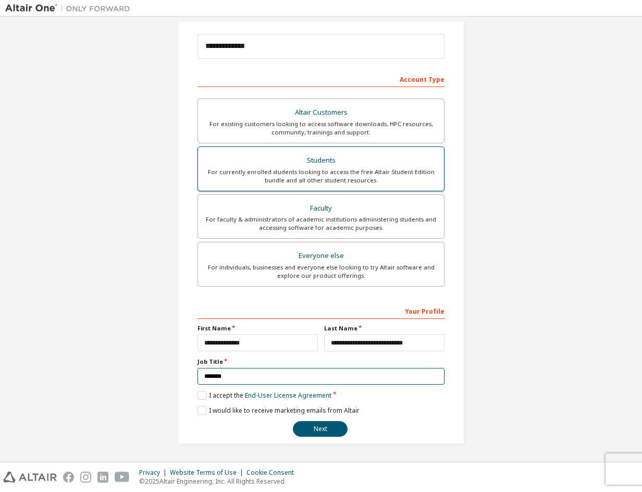 Image resolution: width=642 pixels, height=492 pixels. I want to click on label: I would like to receive marketing emails from Altair, so click(278, 410).